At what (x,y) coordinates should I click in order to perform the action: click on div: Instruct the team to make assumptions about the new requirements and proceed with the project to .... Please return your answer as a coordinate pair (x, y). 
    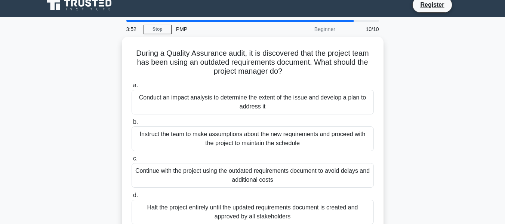
    Looking at the image, I should click on (253, 139).